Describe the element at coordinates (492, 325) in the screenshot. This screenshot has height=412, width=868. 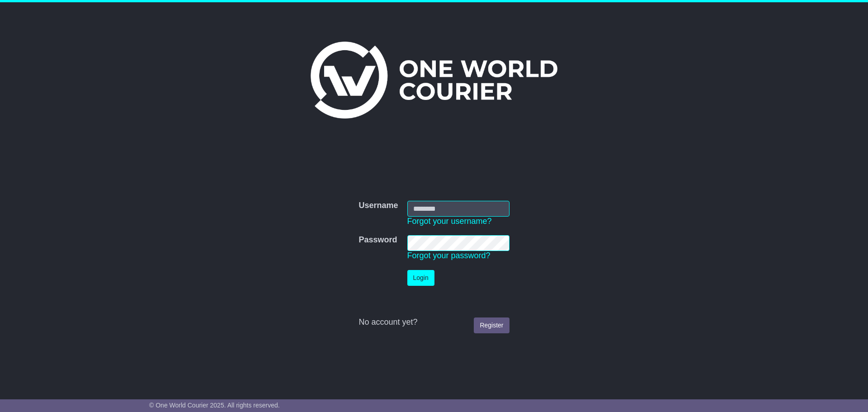
I see `a: Register` at that location.